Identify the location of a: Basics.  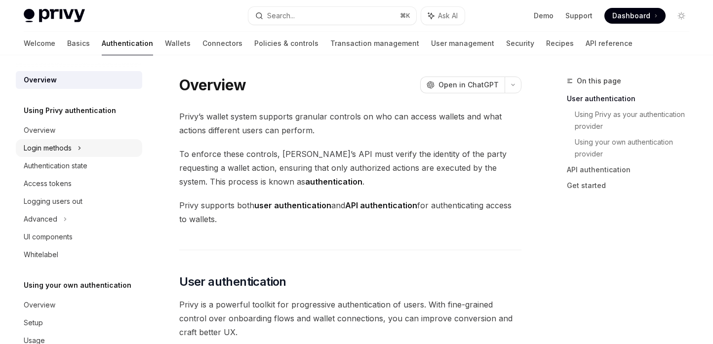
(78, 43).